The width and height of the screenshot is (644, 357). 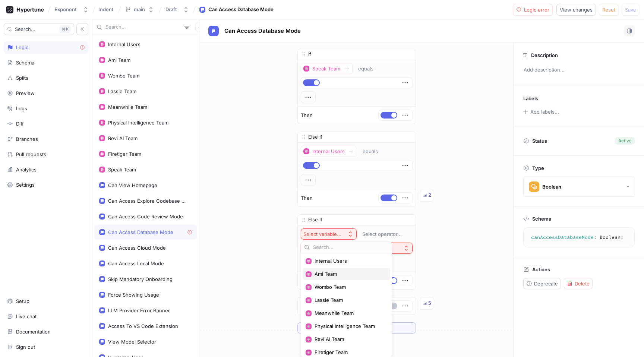 What do you see at coordinates (22, 78) in the screenshot?
I see `div: Splits` at bounding box center [22, 78].